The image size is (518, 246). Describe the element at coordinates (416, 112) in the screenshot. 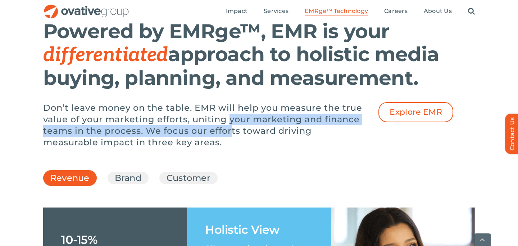

I see `span: Explore EMR` at that location.